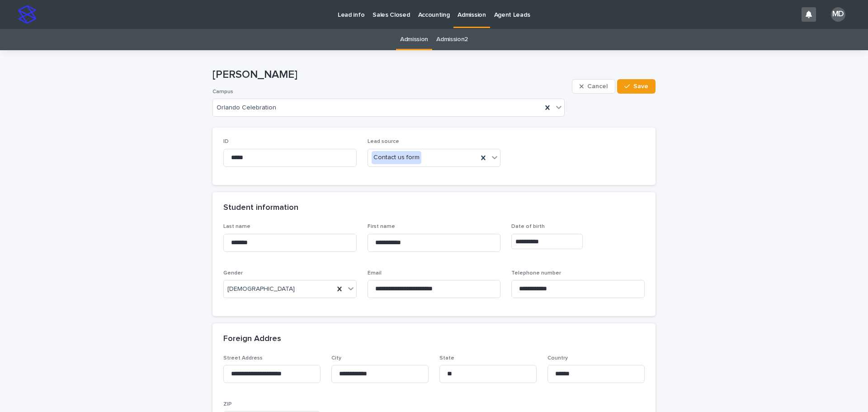 Image resolution: width=868 pixels, height=412 pixels. Describe the element at coordinates (246, 107) in the screenshot. I see `span: Orlando Celebration` at that location.